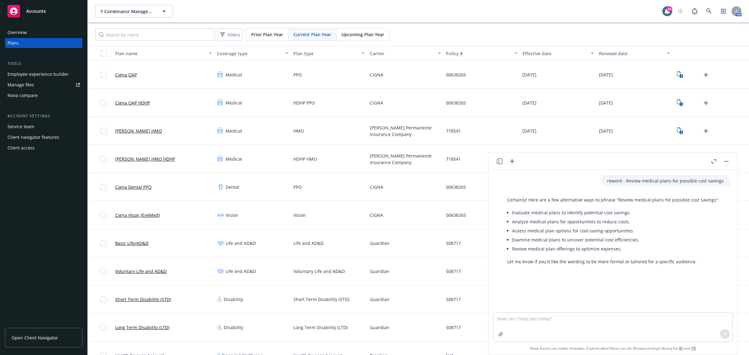 The width and height of the screenshot is (749, 355). What do you see at coordinates (681, 104) in the screenshot?
I see `text: 3` at bounding box center [681, 104].